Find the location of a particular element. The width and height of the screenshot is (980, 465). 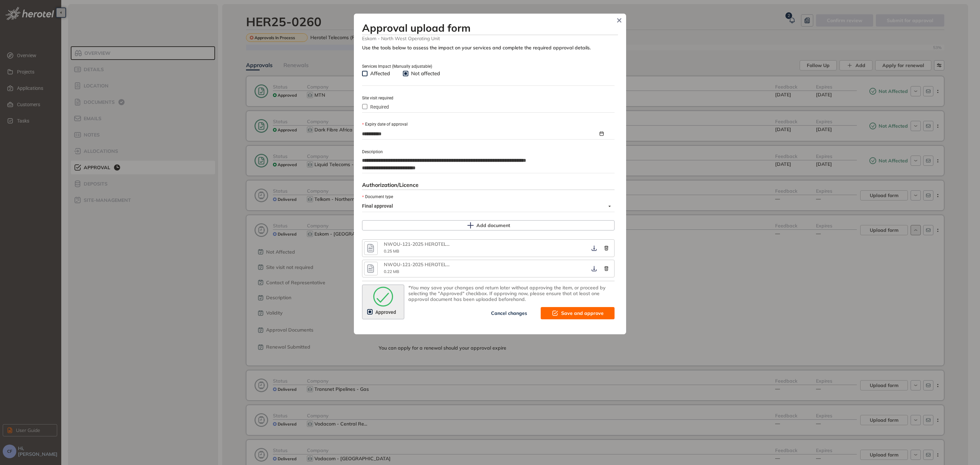

div: Use the tools below to assess the impact on your services and complete the required approval deta... is located at coordinates (488, 48).